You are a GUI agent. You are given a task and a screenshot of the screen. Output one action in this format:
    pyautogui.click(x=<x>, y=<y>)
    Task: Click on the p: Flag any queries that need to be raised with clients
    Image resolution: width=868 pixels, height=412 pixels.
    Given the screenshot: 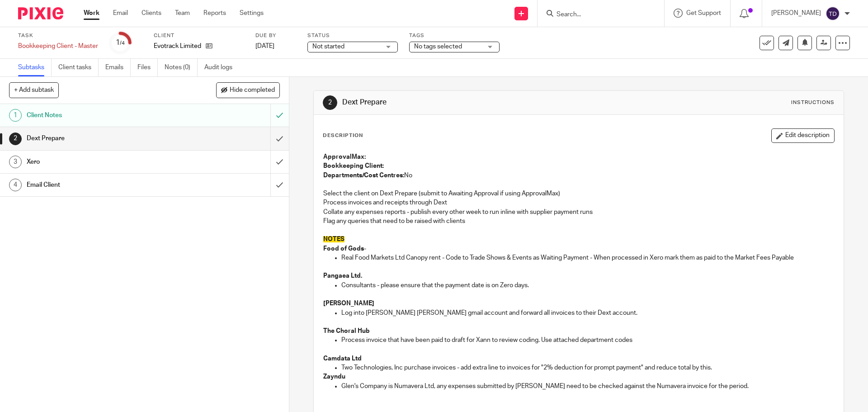 What is the action you would take?
    pyautogui.click(x=579, y=221)
    